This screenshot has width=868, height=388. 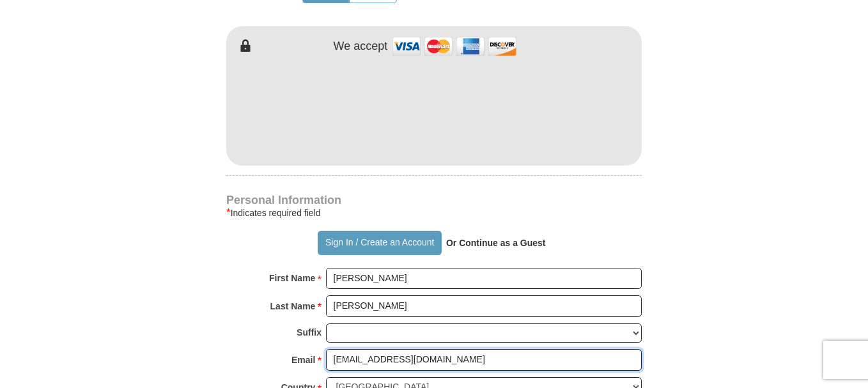 I want to click on h4: Personal Information, so click(x=434, y=200).